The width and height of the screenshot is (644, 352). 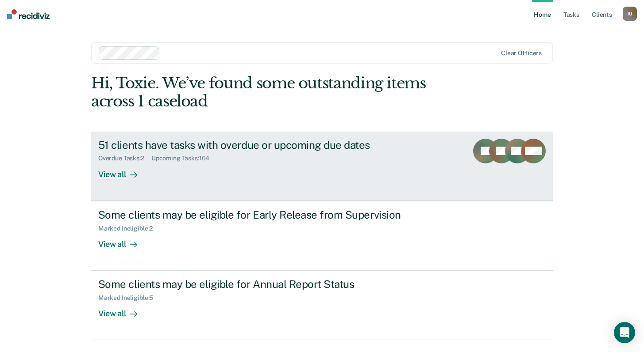 I want to click on div: 51 clients have tasks with overdue or upcoming due dates, so click(x=253, y=145).